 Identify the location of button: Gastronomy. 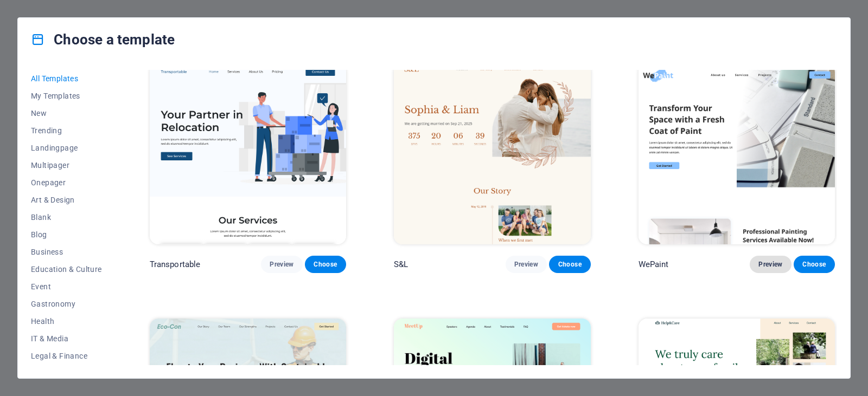
(66, 304).